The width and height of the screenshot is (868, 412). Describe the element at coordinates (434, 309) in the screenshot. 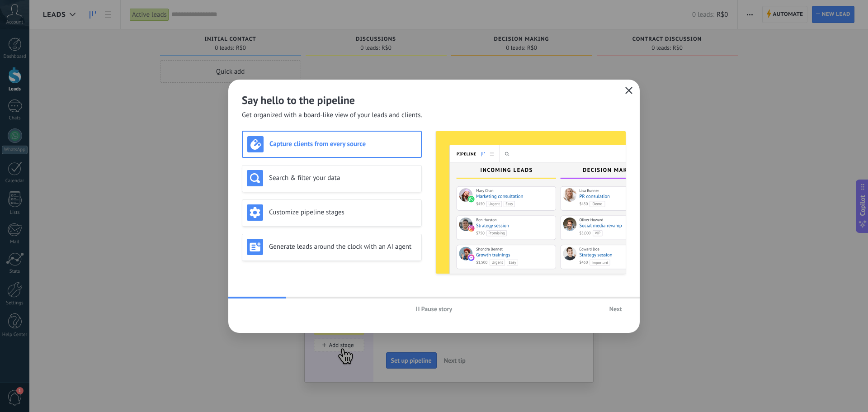

I see `button: Pause story` at that location.